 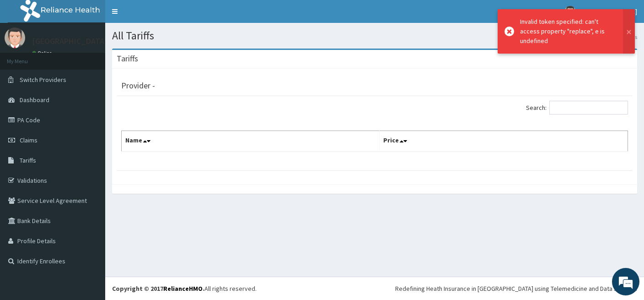 What do you see at coordinates (28, 160) in the screenshot?
I see `span: Tariffs` at bounding box center [28, 160].